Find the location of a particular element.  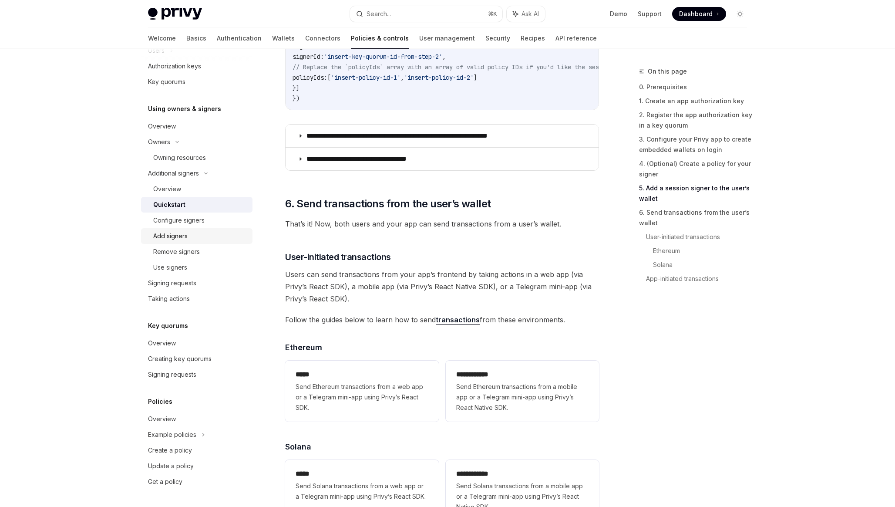

div: Authorization keys is located at coordinates (175, 66).